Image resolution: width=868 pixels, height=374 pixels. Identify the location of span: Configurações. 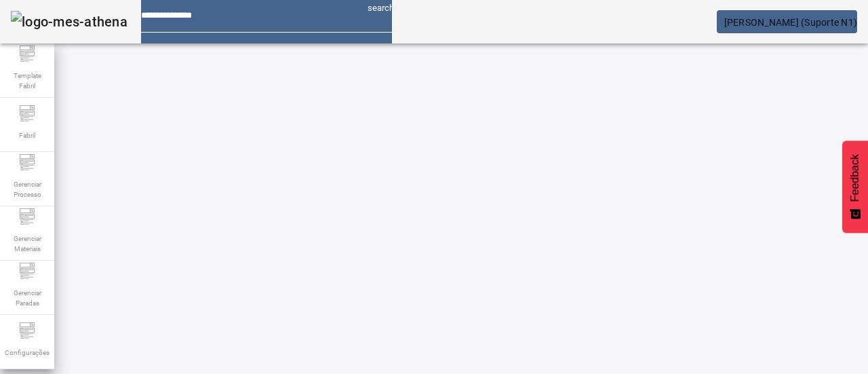
(27, 352).